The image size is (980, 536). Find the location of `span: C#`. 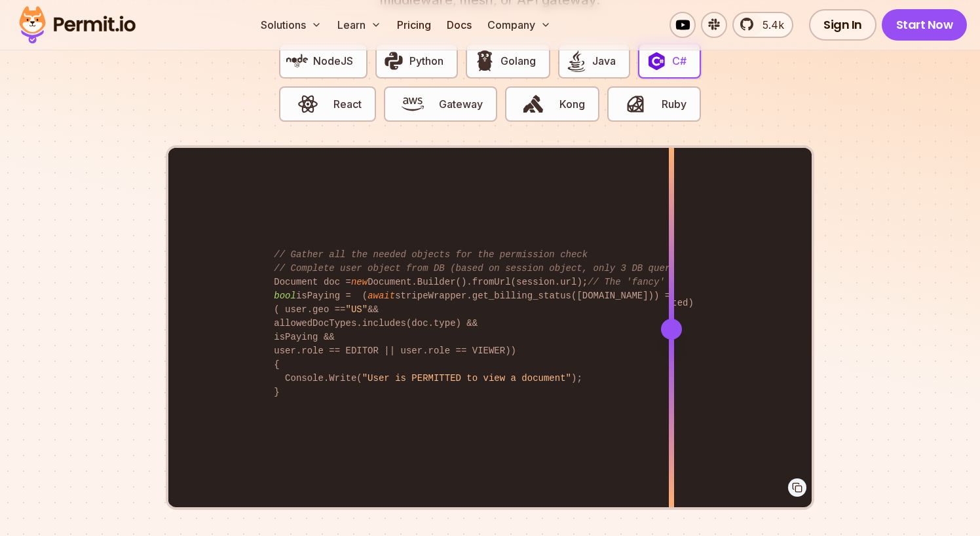

span: C# is located at coordinates (679, 61).